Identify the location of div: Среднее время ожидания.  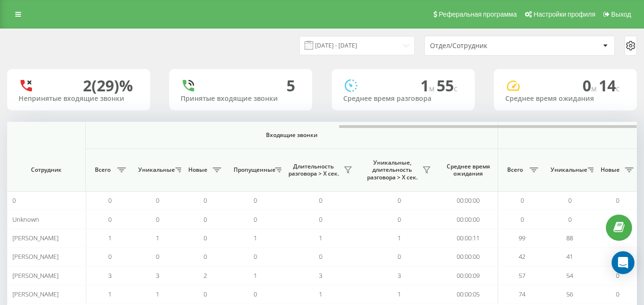
(566, 99).